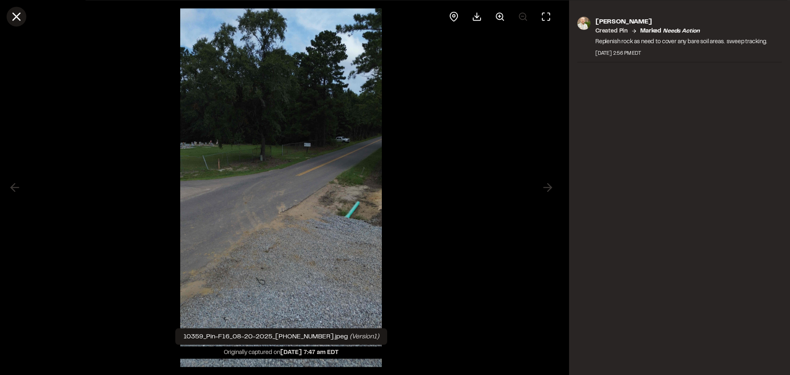  I want to click on p: Replenish rock as need to cover any bare soil areas. sweep tracking., so click(681, 42).